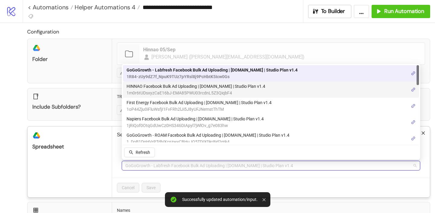 Image resolution: width=435 pixels, height=213 pixels. I want to click on span: GoGoGrowth - Labfresh Facebook Bulk Ad Uploading | Kitchn.io | Studio Plan v1.4, so click(271, 166).